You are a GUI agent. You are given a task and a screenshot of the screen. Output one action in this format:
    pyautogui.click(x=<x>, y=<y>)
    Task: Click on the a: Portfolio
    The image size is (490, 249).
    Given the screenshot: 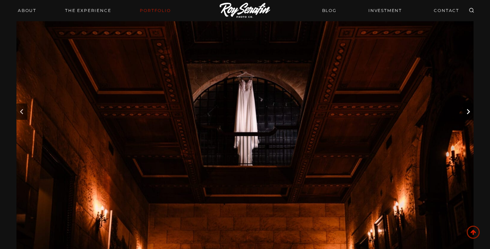 What is the action you would take?
    pyautogui.click(x=155, y=11)
    